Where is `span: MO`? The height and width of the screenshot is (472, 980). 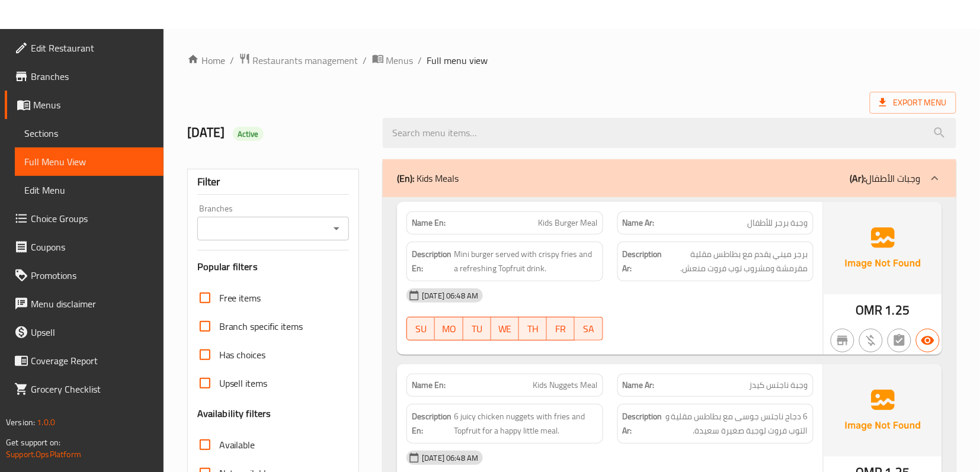
span: MO is located at coordinates (448, 329).